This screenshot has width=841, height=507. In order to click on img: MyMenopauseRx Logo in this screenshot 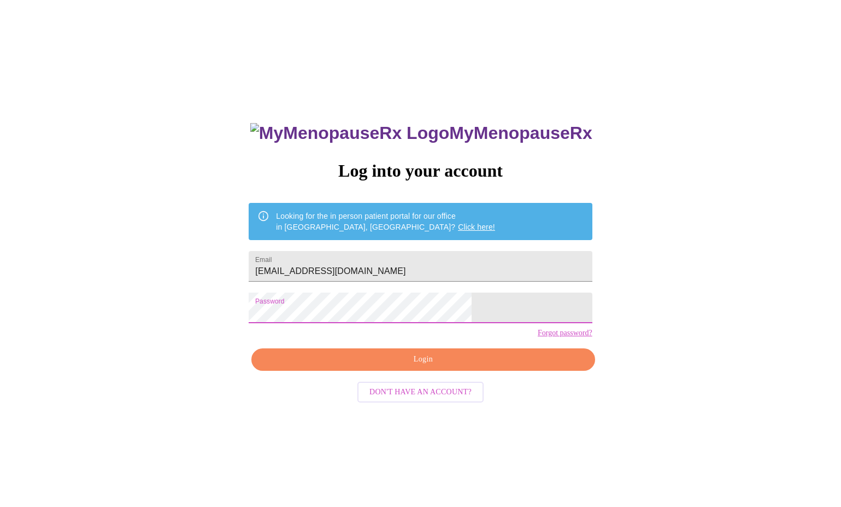, I will do `click(350, 133)`.